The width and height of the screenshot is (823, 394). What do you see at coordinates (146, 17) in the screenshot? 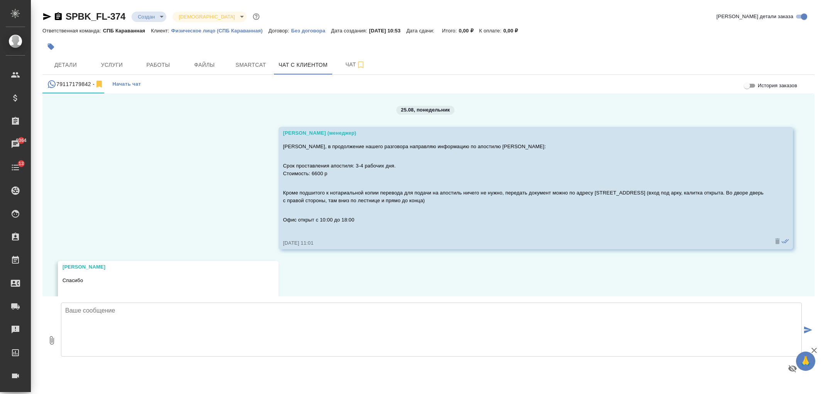
I see `button: Создан` at bounding box center [146, 17].